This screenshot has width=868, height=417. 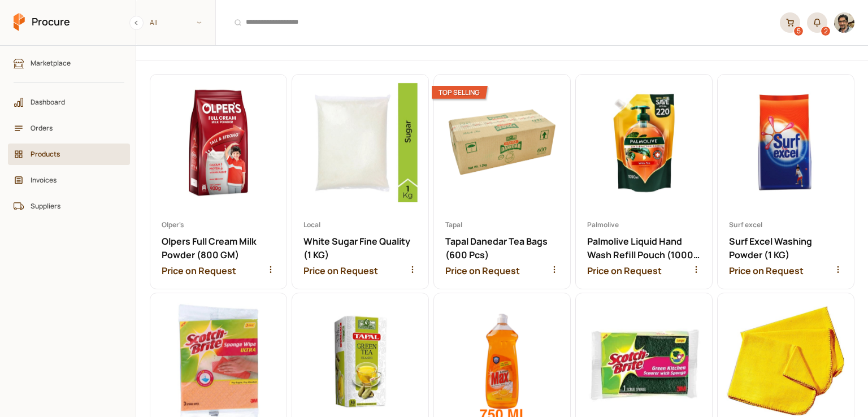 I want to click on span: Marketplace, so click(x=73, y=63).